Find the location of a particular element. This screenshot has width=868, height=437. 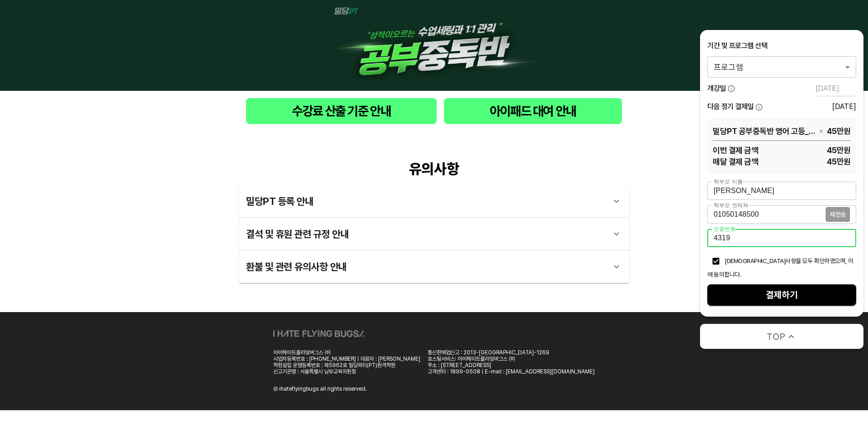

span: 다음 정기 결제일 is located at coordinates (731, 106).